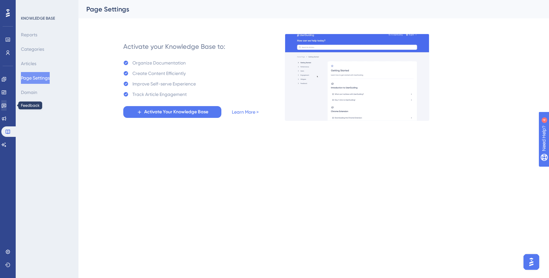 The width and height of the screenshot is (549, 278). I want to click on div: Activate your Knowledge Base to:, so click(174, 46).